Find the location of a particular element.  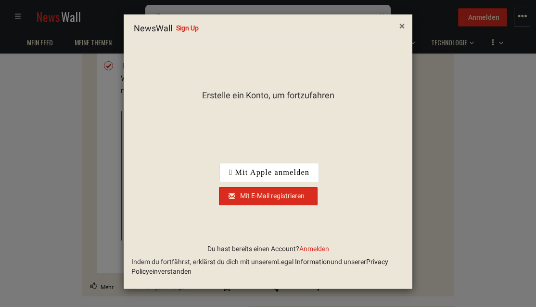

h4: Erstelle ein Konto, um fortzufahren is located at coordinates (268, 95).